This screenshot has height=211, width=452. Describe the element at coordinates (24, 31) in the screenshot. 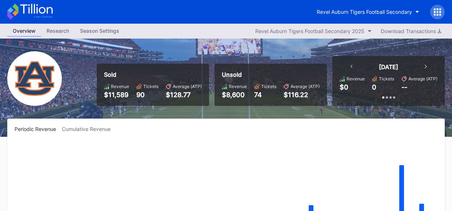

I see `a: Overview` at that location.